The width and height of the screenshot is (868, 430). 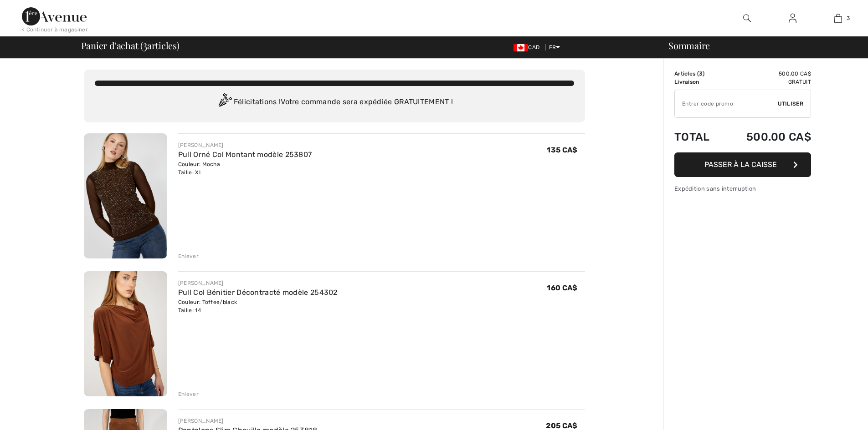 What do you see at coordinates (743, 189) in the screenshot?
I see `div: Expédition sans interruption` at bounding box center [743, 189].